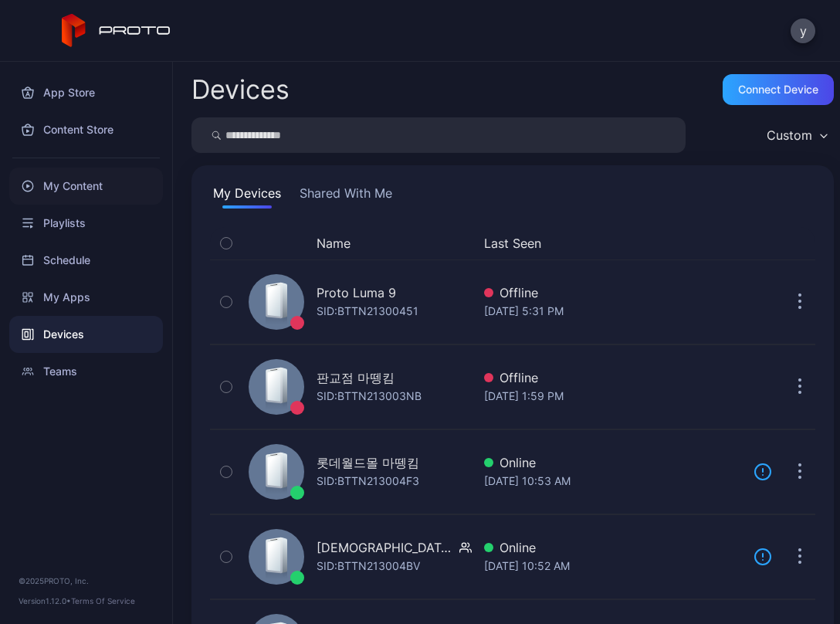 Image resolution: width=840 pixels, height=624 pixels. What do you see at coordinates (86, 580) in the screenshot?
I see `div: © 2025 PROTO, Inc.` at bounding box center [86, 580].